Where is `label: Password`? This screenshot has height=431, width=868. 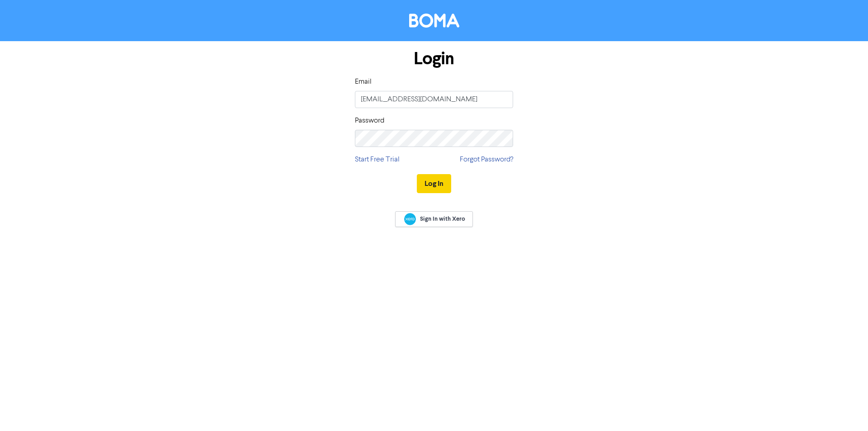 label: Password is located at coordinates (369, 121).